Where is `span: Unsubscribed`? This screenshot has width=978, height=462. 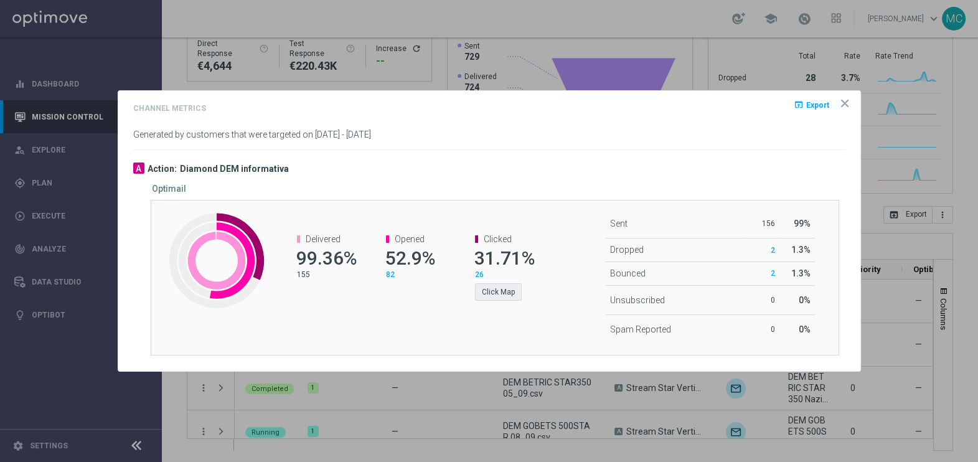
span: Unsubscribed is located at coordinates (637, 300).